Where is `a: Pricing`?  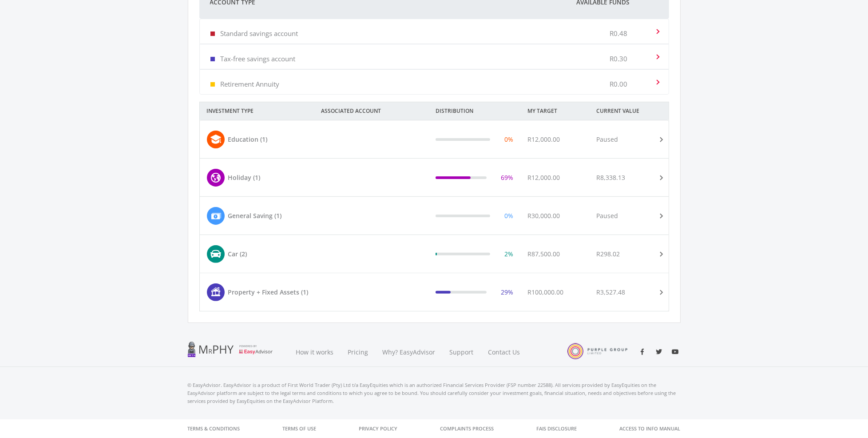 a: Pricing is located at coordinates (359, 352).